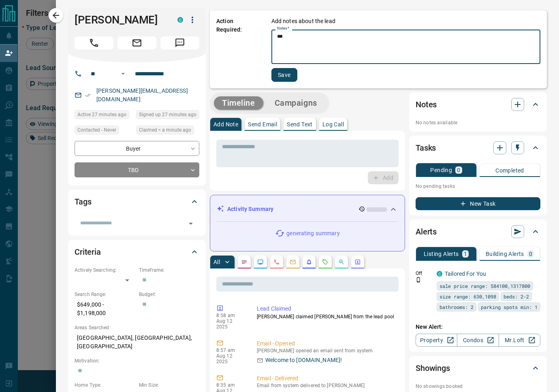 Image resolution: width=559 pixels, height=392 pixels. I want to click on p: Areas Searched:, so click(137, 327).